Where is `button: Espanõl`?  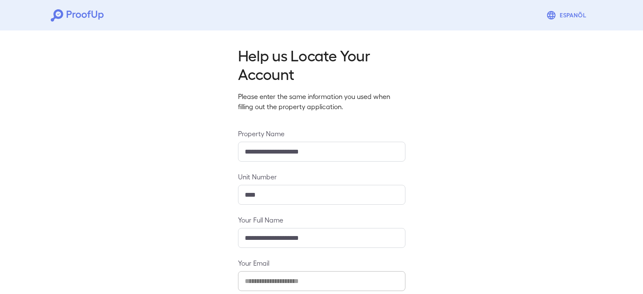
button: Espanõl is located at coordinates (567, 15).